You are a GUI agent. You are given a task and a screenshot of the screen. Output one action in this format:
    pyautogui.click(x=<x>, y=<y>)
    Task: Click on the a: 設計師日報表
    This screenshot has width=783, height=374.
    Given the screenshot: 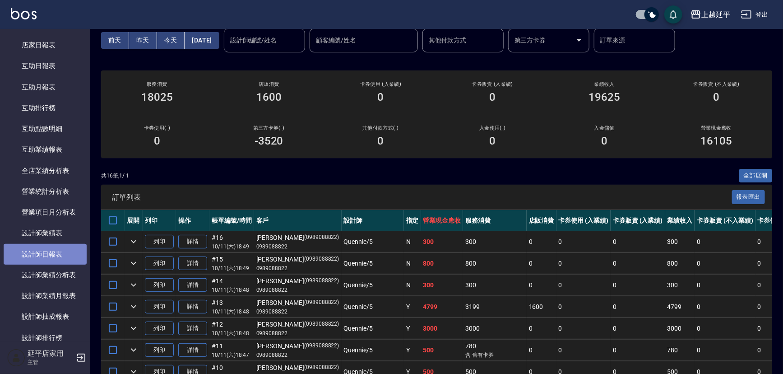 What is the action you would take?
    pyautogui.click(x=45, y=254)
    